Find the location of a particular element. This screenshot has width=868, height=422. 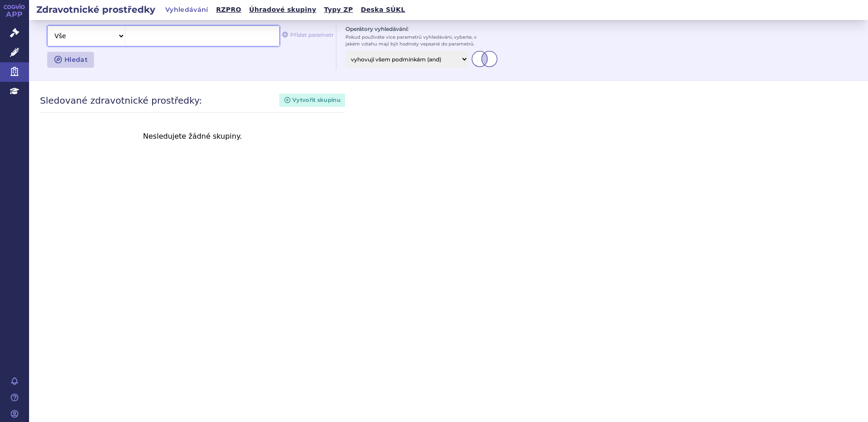

h2: Zdravotnické prostředky is located at coordinates (96, 9).